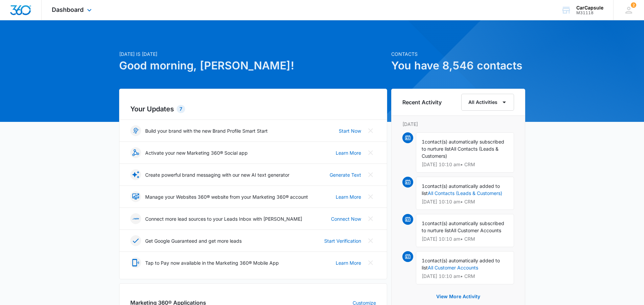 This screenshot has width=644, height=305. I want to click on a: Generate Text, so click(345, 175).